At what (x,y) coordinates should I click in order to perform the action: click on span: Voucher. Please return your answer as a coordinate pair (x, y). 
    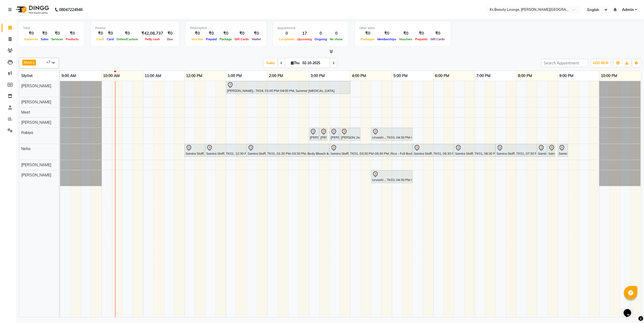
    Looking at the image, I should click on (197, 39).